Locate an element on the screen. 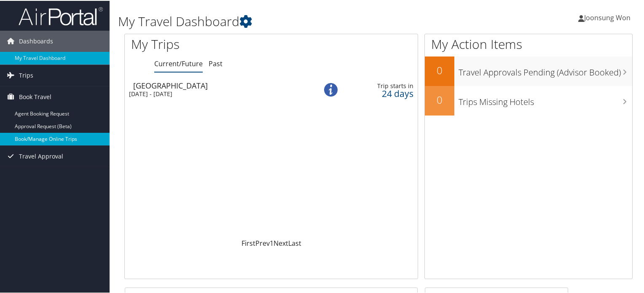 This screenshot has width=644, height=293. h3: Travel Approvals Pending (Advisor Booked) is located at coordinates (545, 69).